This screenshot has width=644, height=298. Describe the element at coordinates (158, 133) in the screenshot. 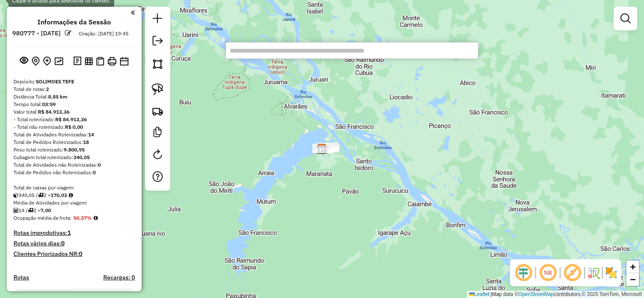

I see `a: Criar modelo` at that location.